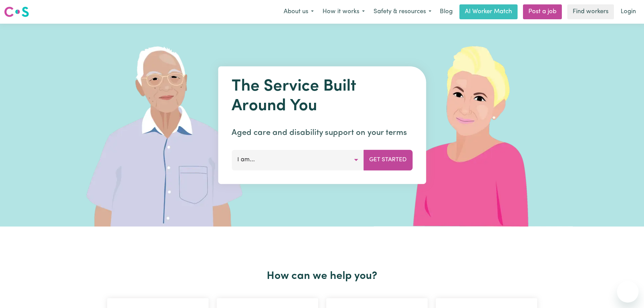 Image resolution: width=644 pixels, height=308 pixels. What do you see at coordinates (388, 160) in the screenshot?
I see `button: Get Started` at bounding box center [388, 160].